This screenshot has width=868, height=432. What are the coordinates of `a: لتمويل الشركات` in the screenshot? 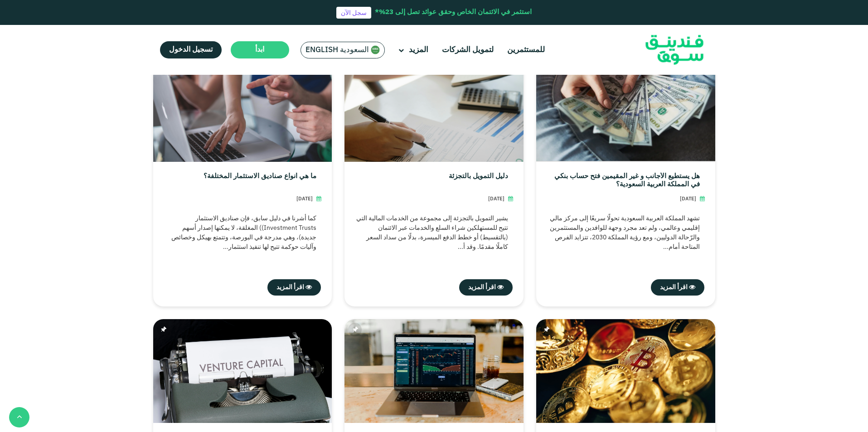 It's located at (468, 50).